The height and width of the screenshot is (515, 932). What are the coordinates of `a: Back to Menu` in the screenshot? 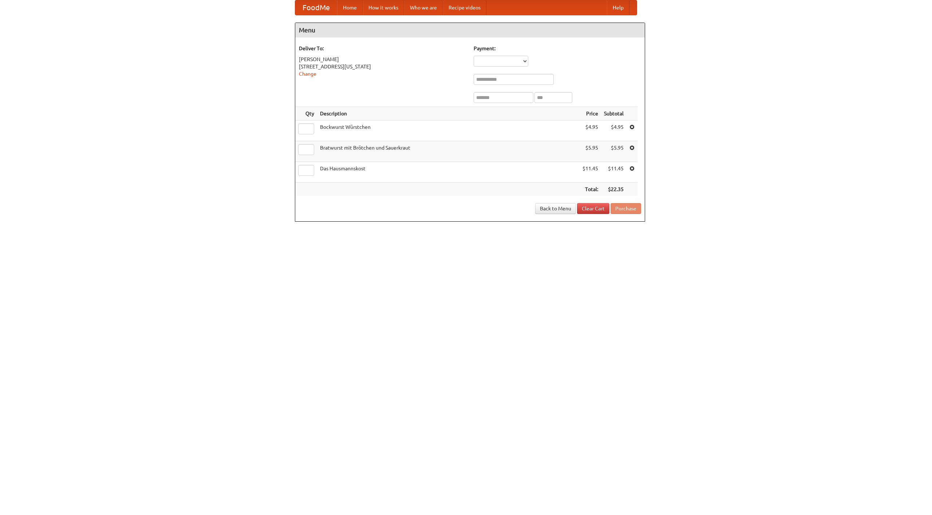 It's located at (556, 209).